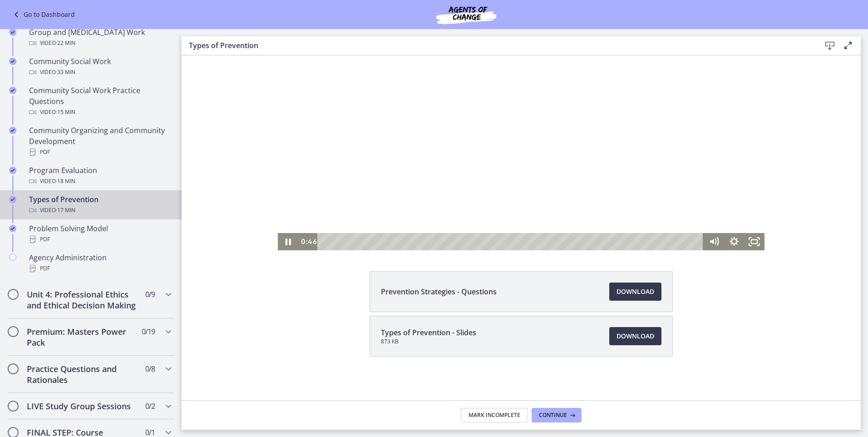  What do you see at coordinates (557, 415) in the screenshot?
I see `button: Continue` at bounding box center [557, 415].